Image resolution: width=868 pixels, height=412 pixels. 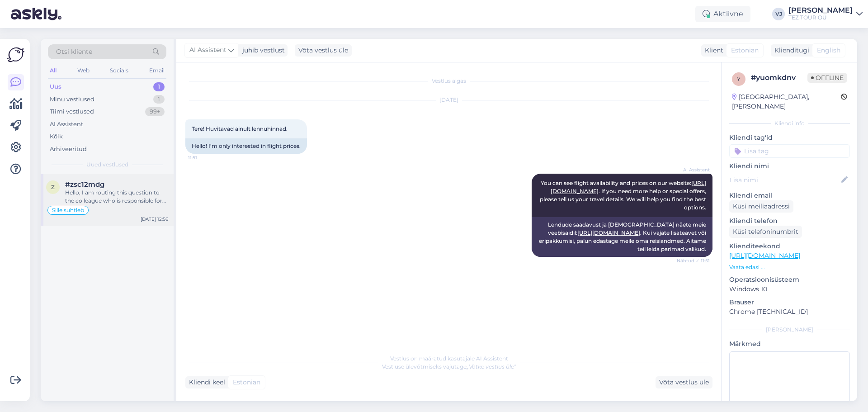 What do you see at coordinates (789, 302) in the screenshot?
I see `p: Brauser` at bounding box center [789, 302].